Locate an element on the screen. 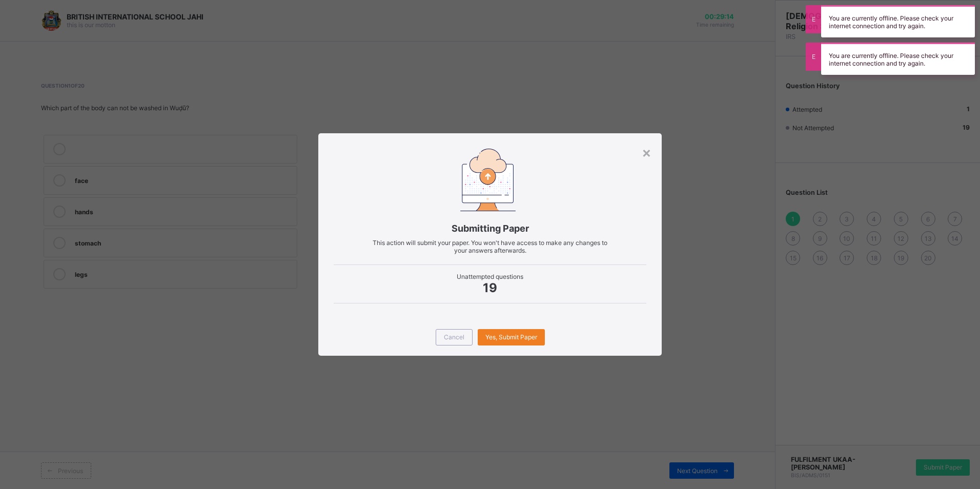  img: submitting-paper.7509aad6ec86be490e328e6d2a33d40a.svg is located at coordinates (488, 179).